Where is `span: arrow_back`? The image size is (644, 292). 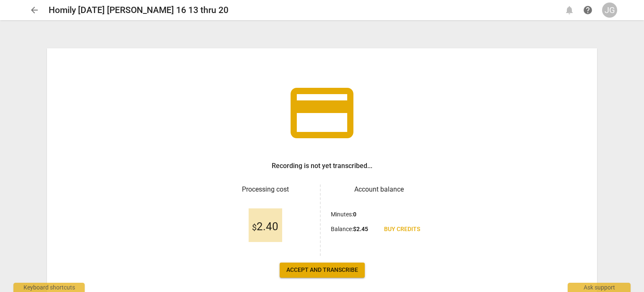
span: arrow_back is located at coordinates (35, 10).